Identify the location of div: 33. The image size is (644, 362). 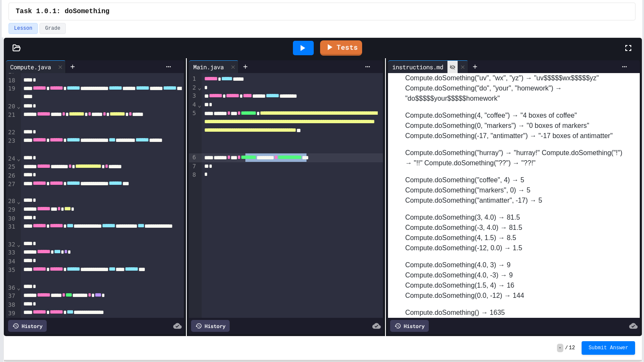
(11, 253).